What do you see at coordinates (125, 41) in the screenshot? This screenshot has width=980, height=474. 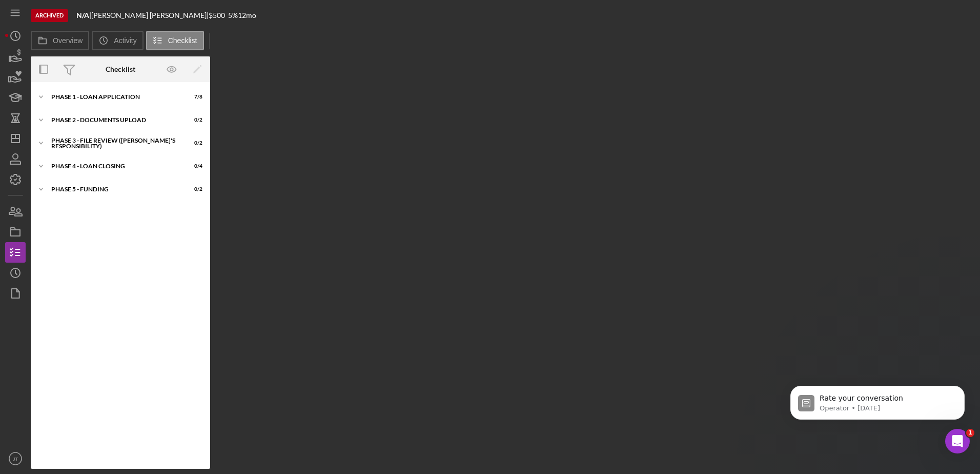 I see `label: Activity` at bounding box center [125, 41].